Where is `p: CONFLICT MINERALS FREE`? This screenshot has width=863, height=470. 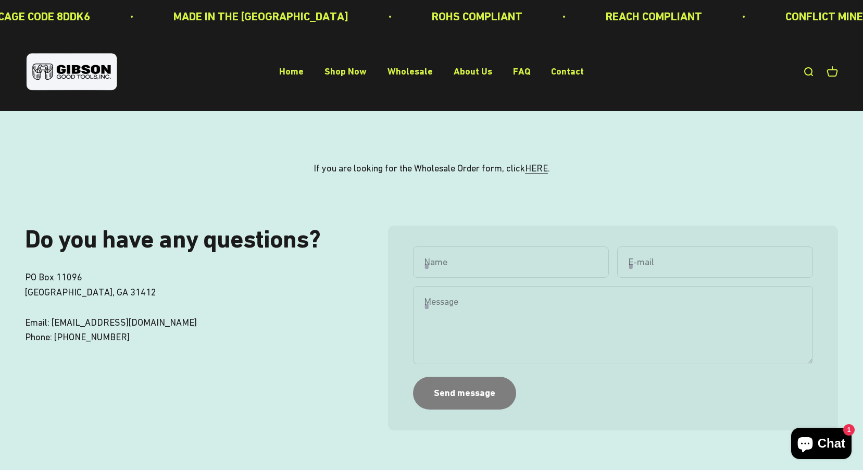 p: CONFLICT MINERALS FREE is located at coordinates (772, 16).